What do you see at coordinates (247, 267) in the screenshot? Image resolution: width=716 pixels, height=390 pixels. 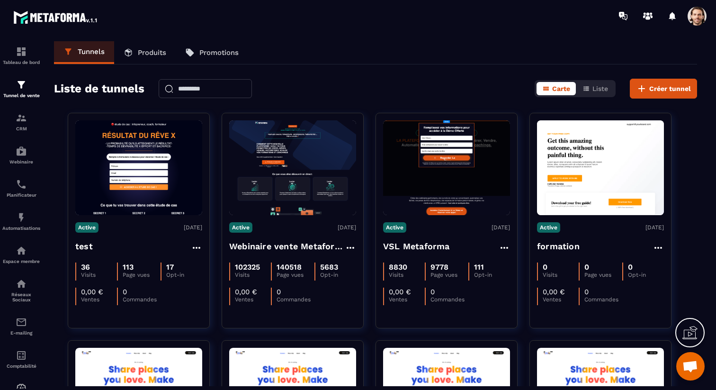 I see `p: 102325` at bounding box center [247, 267].